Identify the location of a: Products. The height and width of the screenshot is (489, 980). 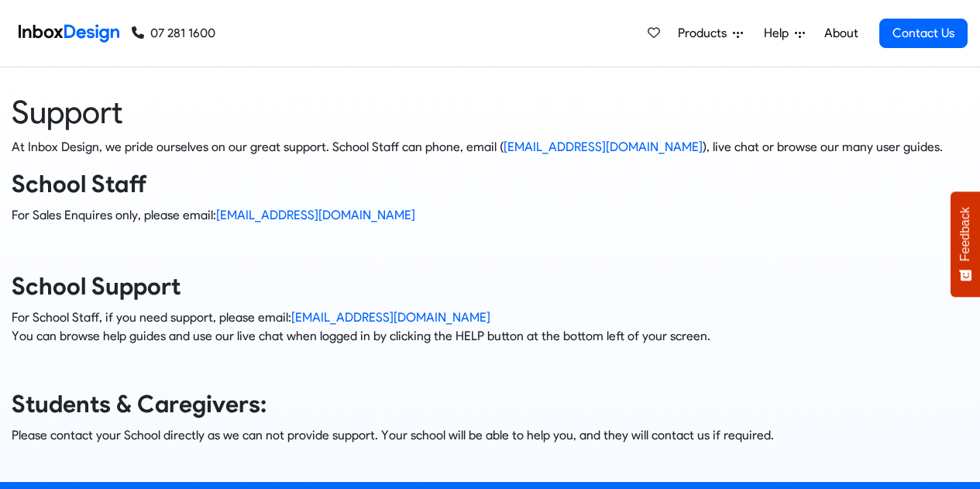
(710, 33).